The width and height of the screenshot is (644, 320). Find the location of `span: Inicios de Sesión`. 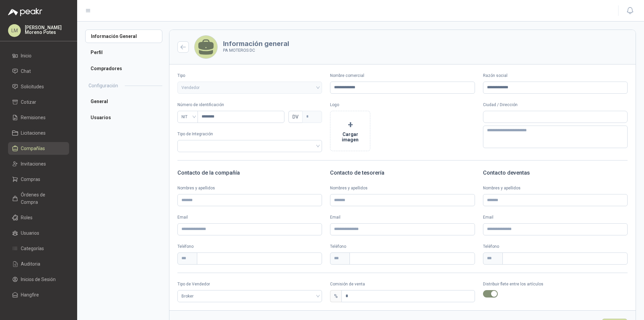

span: Inicios de Sesión is located at coordinates (38, 279).